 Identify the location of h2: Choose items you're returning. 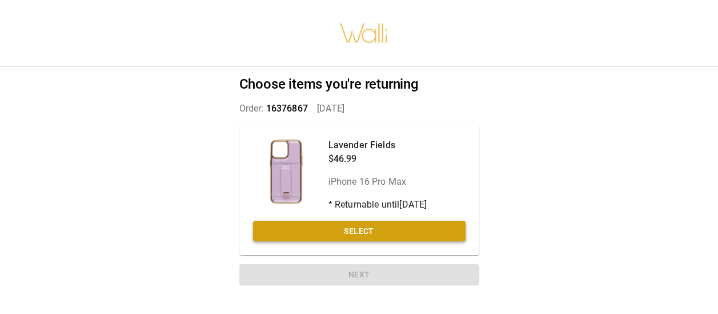
(359, 84).